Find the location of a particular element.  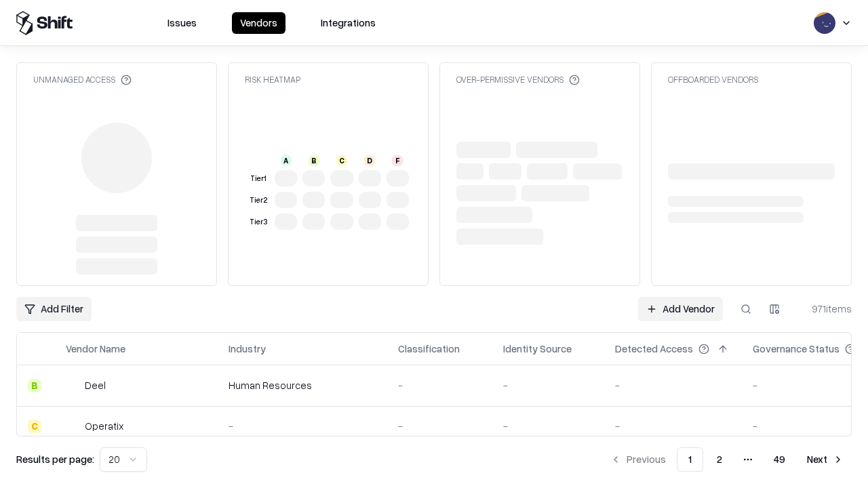

div: Deel is located at coordinates (95, 385).